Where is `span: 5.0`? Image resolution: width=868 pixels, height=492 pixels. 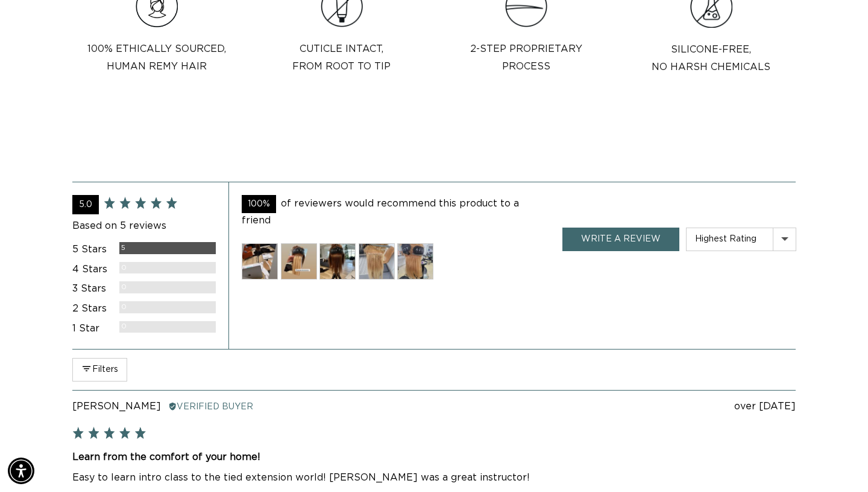 span: 5.0 is located at coordinates (86, 205).